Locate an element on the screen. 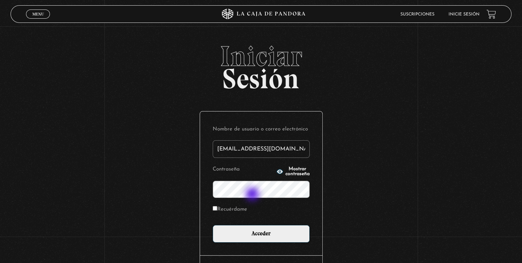  a: Suscripciones is located at coordinates (417, 14).